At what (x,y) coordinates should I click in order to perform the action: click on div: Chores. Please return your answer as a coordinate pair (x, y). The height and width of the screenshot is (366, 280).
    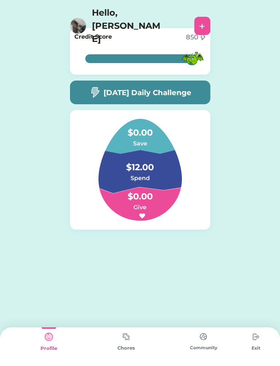
    Looking at the image, I should click on (126, 348).